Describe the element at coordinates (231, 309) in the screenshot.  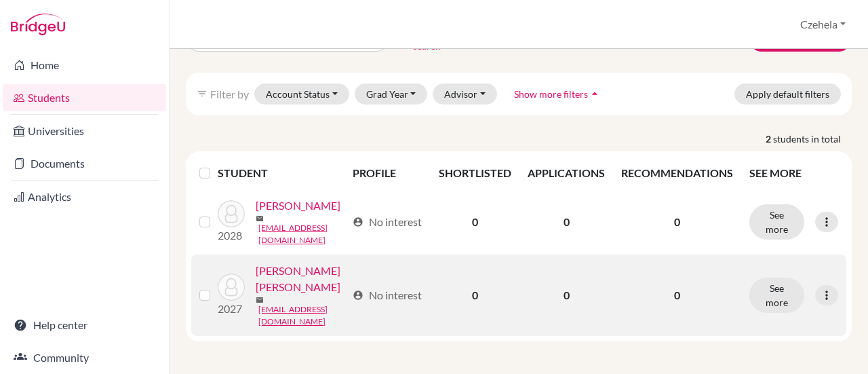
I see `p: 2027` at that location.